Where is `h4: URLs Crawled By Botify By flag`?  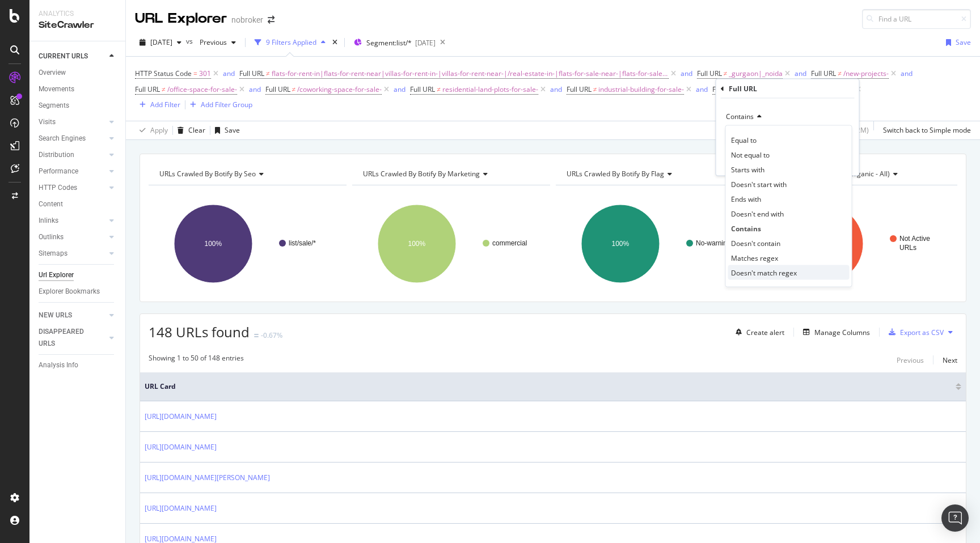
h4: URLs Crawled By Botify By flag is located at coordinates (653, 174).